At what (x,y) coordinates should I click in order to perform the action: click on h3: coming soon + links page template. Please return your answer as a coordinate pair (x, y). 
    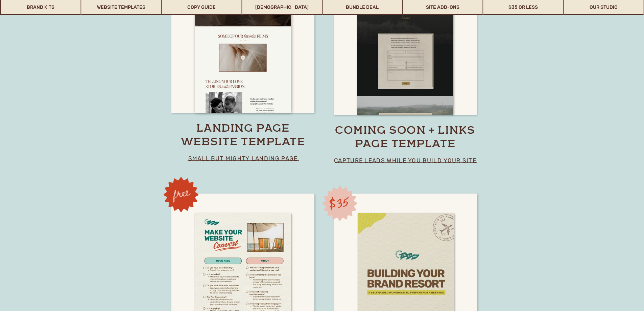
    Looking at the image, I should click on (405, 138).